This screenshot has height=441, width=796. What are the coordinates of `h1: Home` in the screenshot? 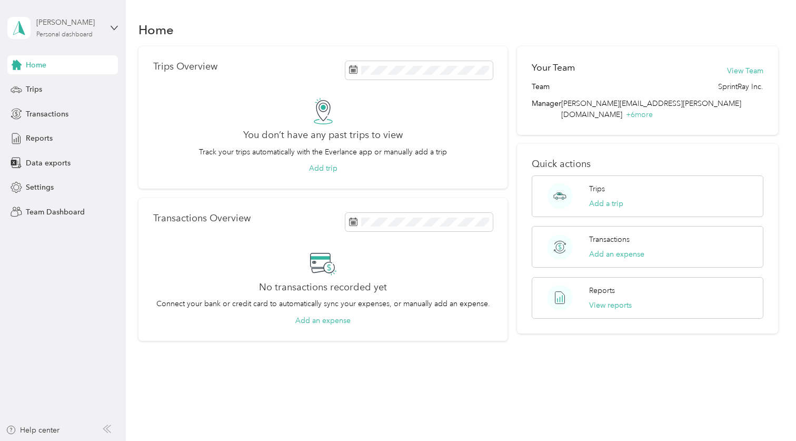 It's located at (156, 29).